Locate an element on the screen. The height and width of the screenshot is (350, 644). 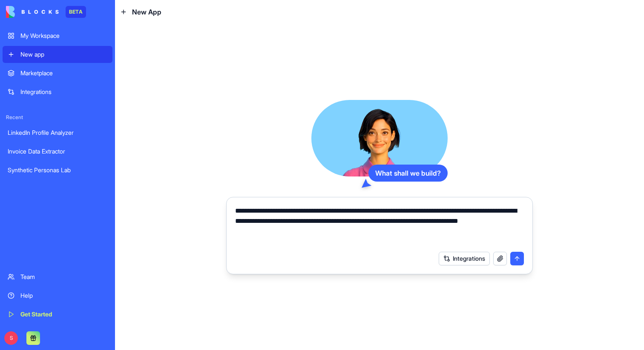
a: Team is located at coordinates (57, 277).